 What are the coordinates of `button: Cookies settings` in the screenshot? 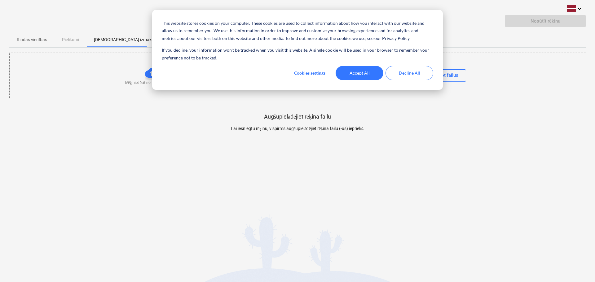 It's located at (309, 73).